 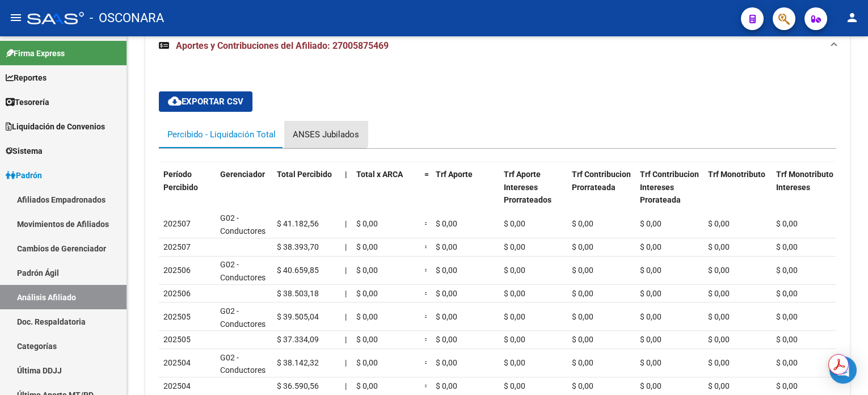 What do you see at coordinates (221, 134) in the screenshot?
I see `div: Percibido - Liquidación Total` at bounding box center [221, 134].